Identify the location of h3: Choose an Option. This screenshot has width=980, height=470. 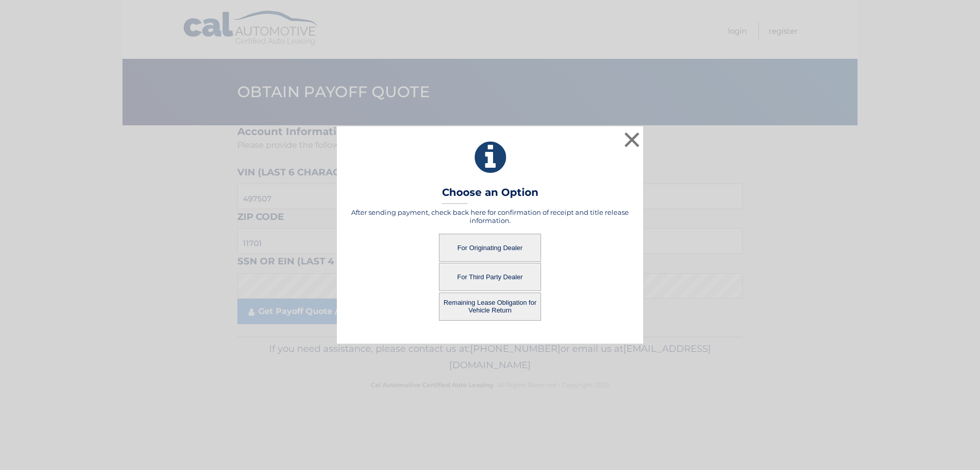
(490, 194).